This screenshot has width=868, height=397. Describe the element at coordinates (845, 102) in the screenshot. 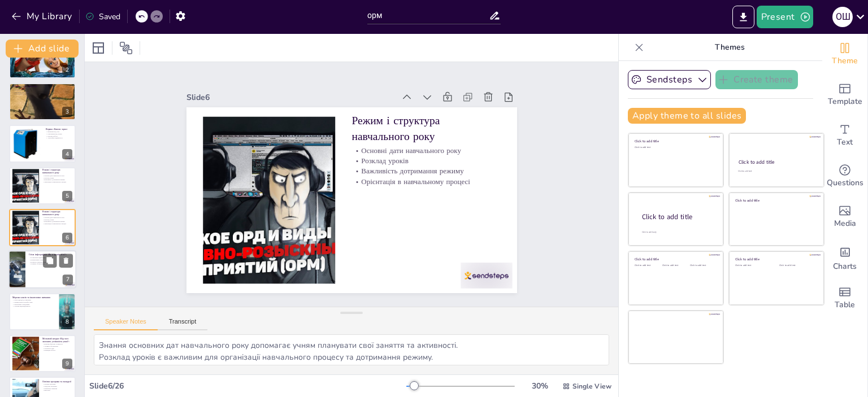

I see `span: Template` at that location.